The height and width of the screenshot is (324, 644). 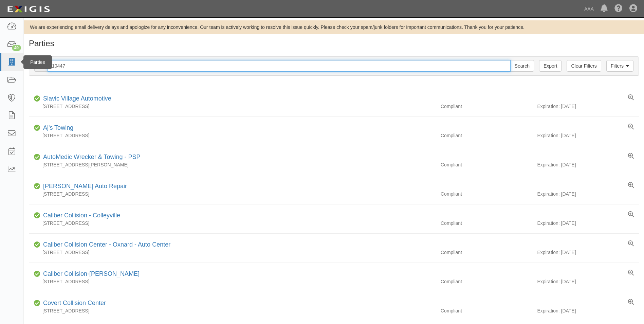 What do you see at coordinates (77, 99) in the screenshot?
I see `a: Slavic Village Automotive` at bounding box center [77, 99].